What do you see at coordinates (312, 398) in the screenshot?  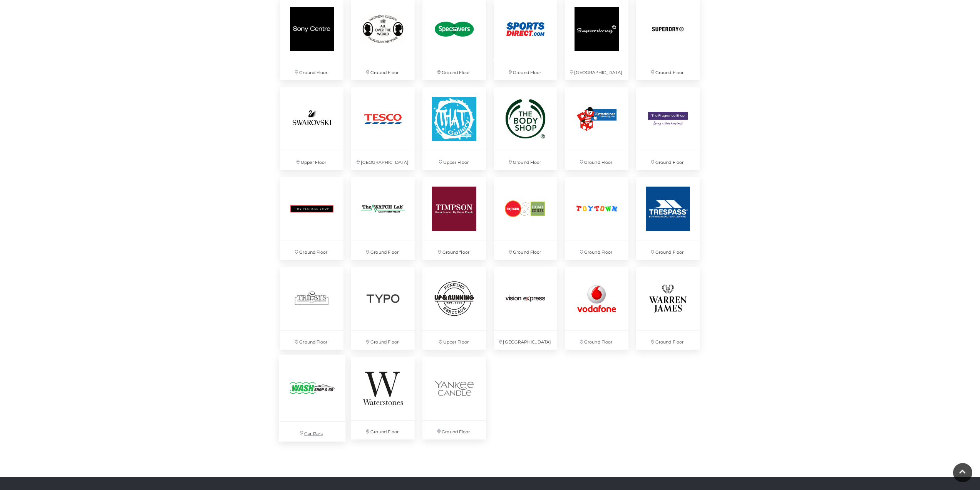 I see `a: Wash Shop and Go, Basingstoke, Festival Place, Hampshire Car Park` at bounding box center [312, 398].